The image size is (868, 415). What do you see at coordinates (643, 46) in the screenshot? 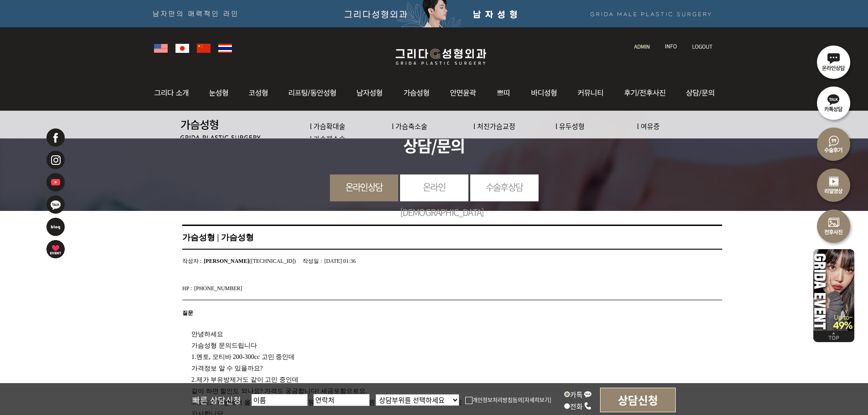
I see `img: adm_text.jpg` at bounding box center [643, 46].